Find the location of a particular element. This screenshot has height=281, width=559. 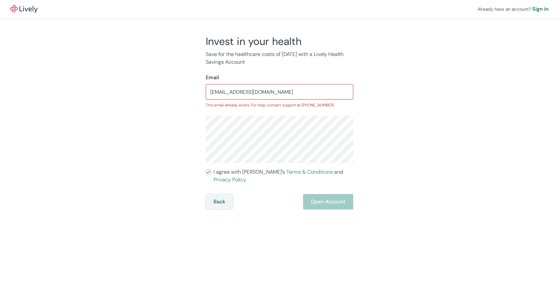

img: Lively is located at coordinates (24, 9).